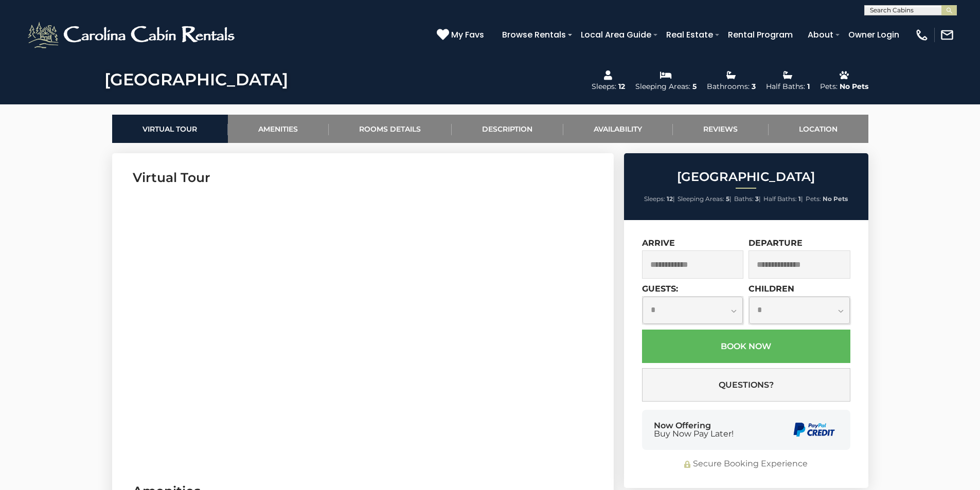 Image resolution: width=980 pixels, height=490 pixels. What do you see at coordinates (363, 178) in the screenshot?
I see `h3: Virtual Tour` at bounding box center [363, 178].